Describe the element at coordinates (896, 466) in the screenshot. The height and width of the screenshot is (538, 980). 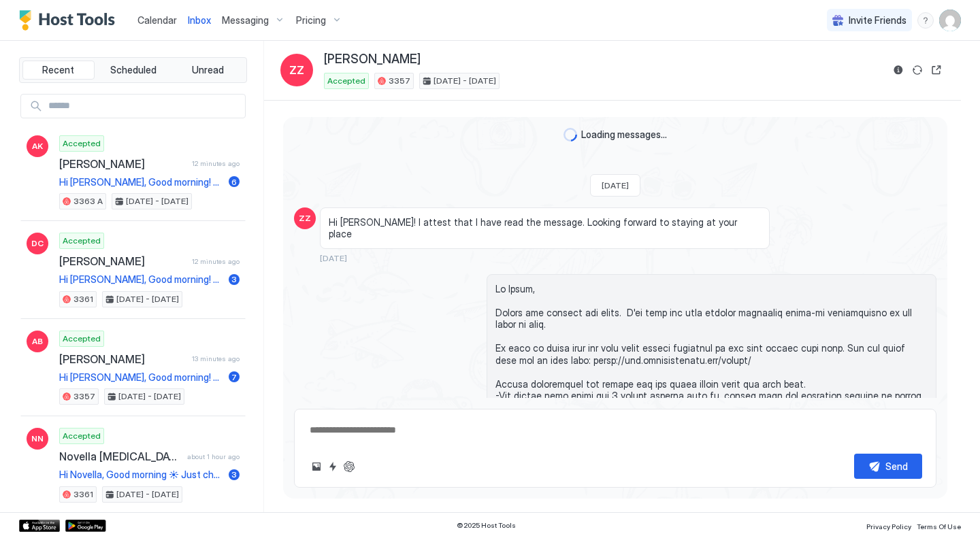
I see `div: Send` at that location.